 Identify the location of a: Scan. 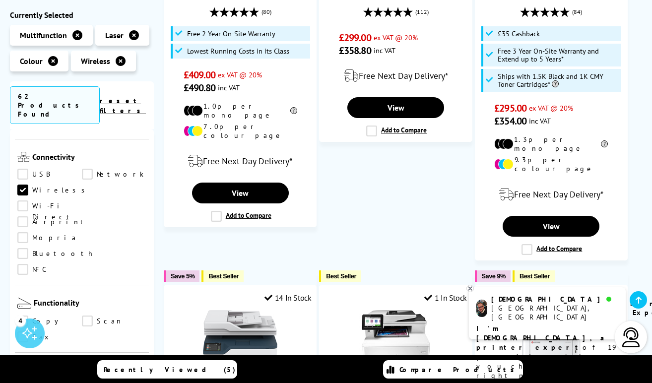
(114, 322).